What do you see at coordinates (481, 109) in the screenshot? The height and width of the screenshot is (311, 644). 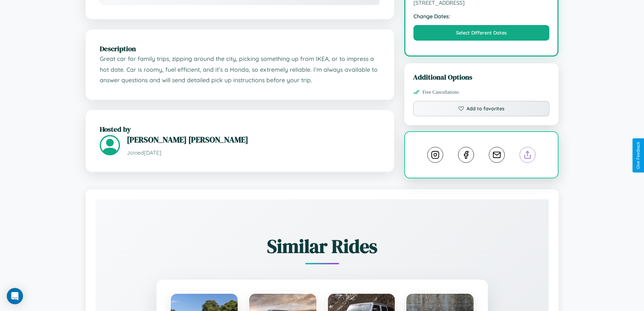 I see `button: Add to favorites` at bounding box center [481, 109].